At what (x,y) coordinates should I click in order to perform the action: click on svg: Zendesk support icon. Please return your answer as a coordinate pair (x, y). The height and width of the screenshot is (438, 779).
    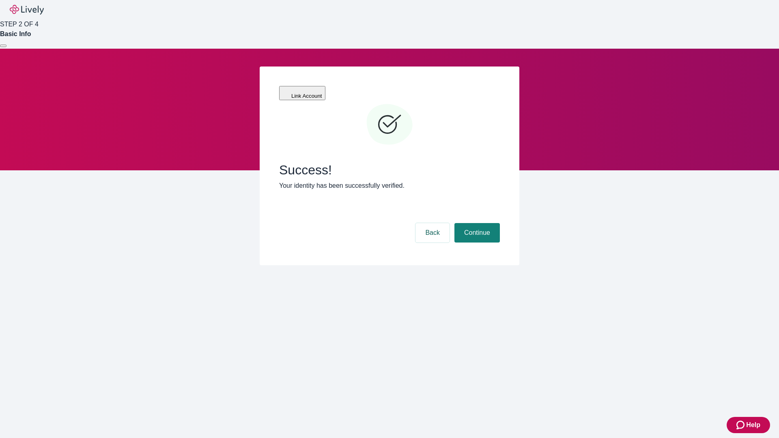
    Looking at the image, I should click on (741, 425).